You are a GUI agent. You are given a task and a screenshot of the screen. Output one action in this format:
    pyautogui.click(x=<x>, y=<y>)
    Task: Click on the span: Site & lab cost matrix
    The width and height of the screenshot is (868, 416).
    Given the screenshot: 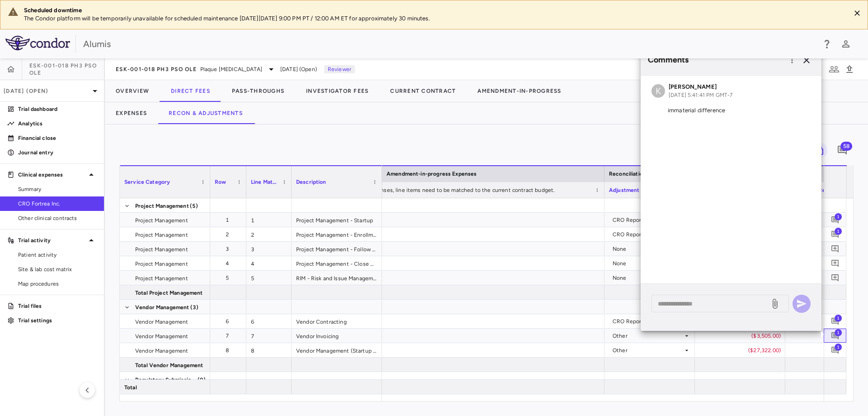 What is the action you would take?
    pyautogui.click(x=57, y=269)
    